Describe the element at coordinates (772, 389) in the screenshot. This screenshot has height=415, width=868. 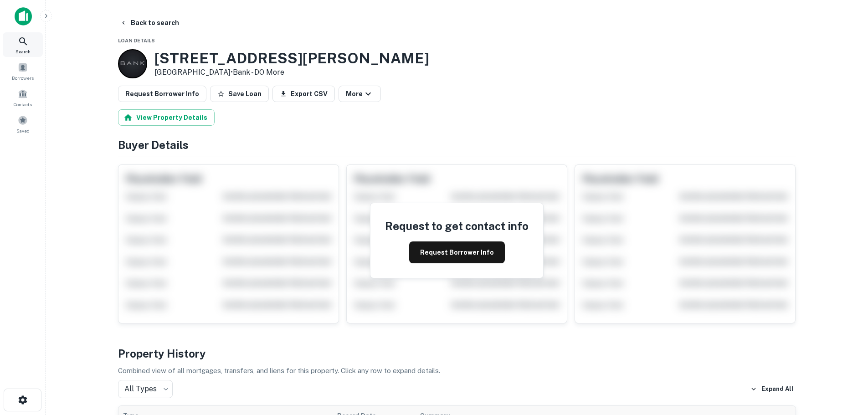
I see `button: Expand All` at that location.